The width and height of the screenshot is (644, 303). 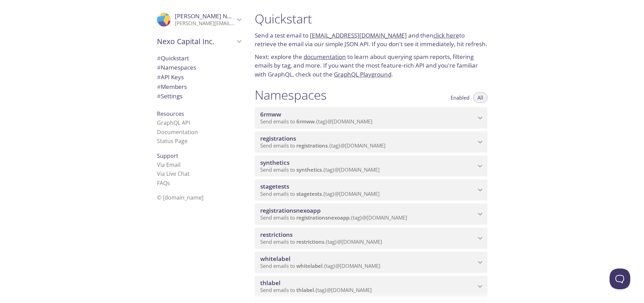 I want to click on a: Status Page, so click(x=172, y=141).